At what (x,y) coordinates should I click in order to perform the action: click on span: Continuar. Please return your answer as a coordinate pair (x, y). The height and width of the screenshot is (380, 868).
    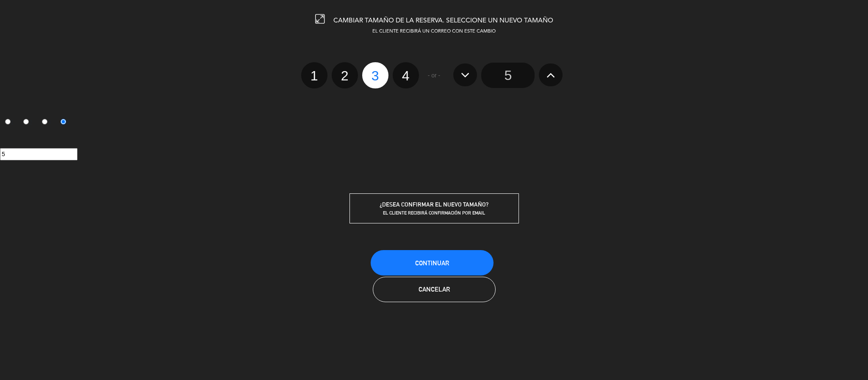
    Looking at the image, I should click on (432, 262).